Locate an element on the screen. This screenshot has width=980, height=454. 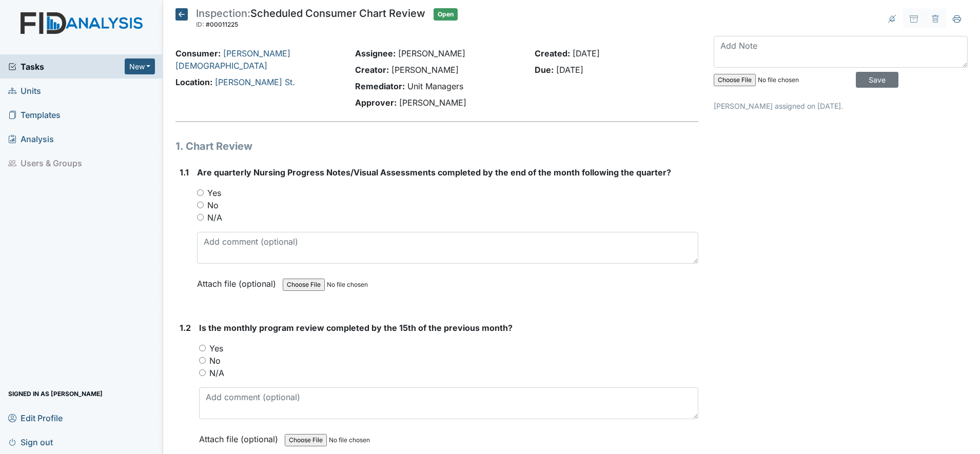
strong: Location: is located at coordinates (194, 82).